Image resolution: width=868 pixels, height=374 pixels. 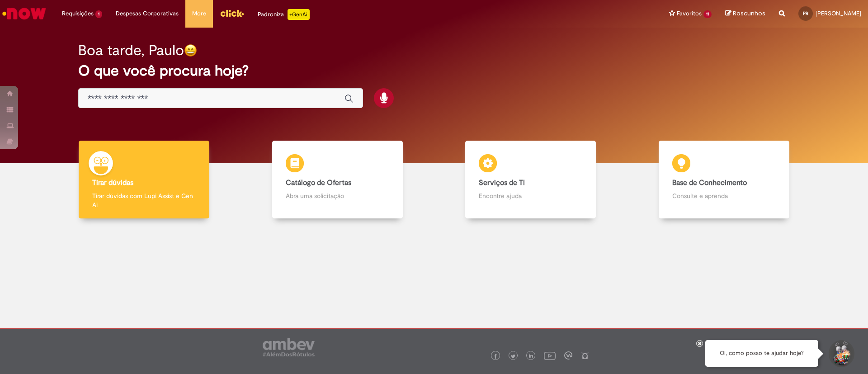 What do you see at coordinates (232, 13) in the screenshot?
I see `img: click_logo_yellow_360x200.png` at bounding box center [232, 13].